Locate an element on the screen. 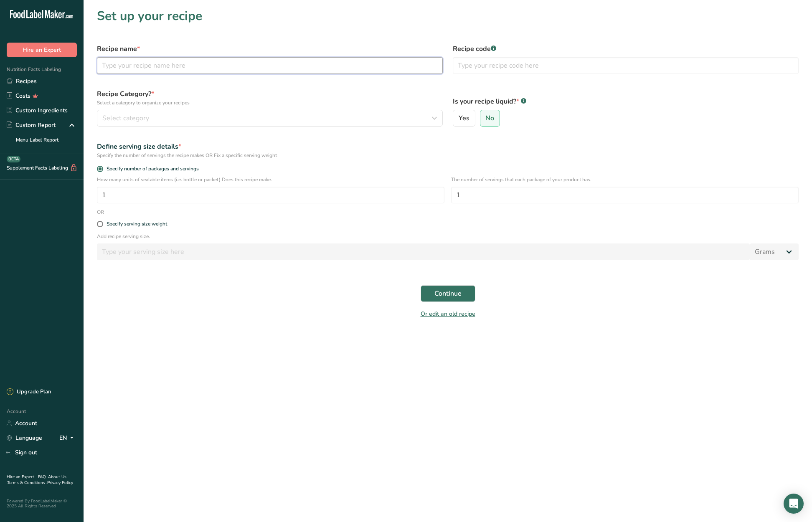  label: Is your recipe liquid? is located at coordinates (626, 101).